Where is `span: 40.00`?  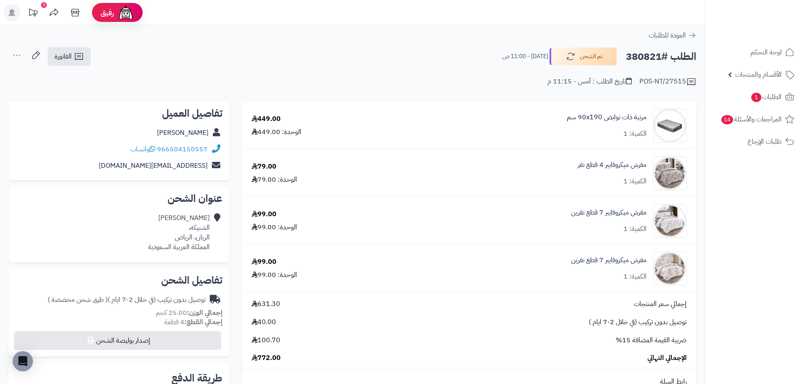
span: 40.00 is located at coordinates (264, 322).